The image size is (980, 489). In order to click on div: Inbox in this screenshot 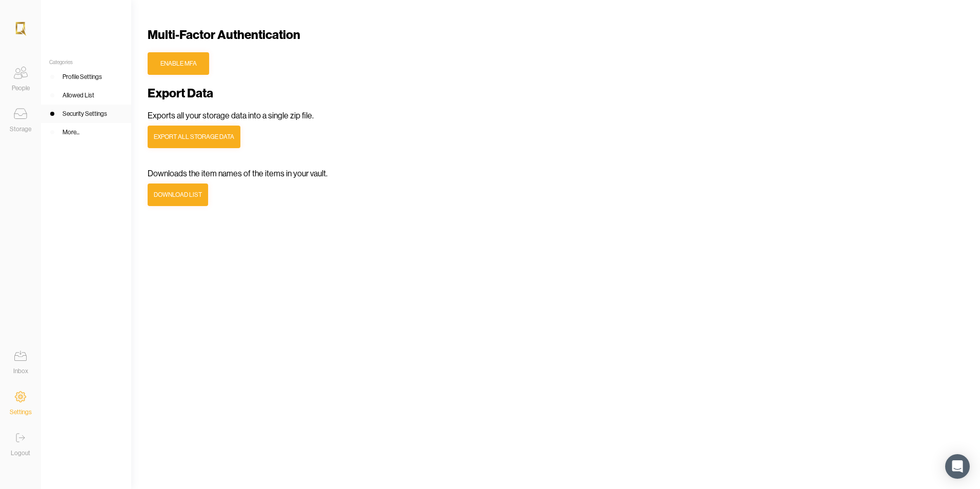, I will do `click(21, 371)`.